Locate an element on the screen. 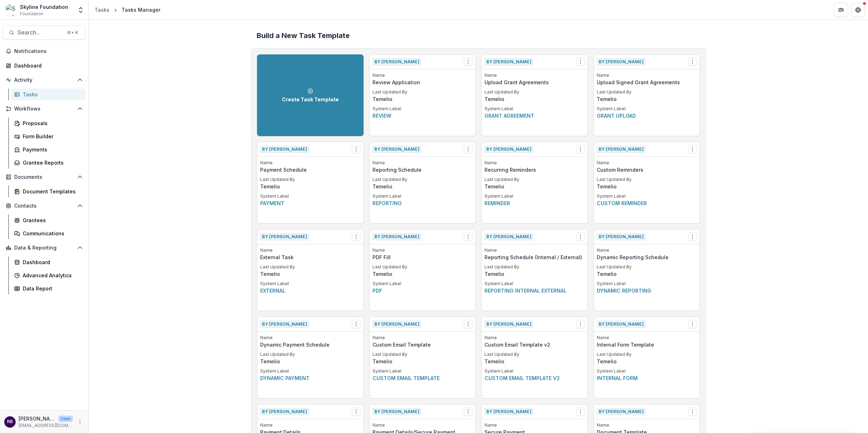 This screenshot has height=433, width=868. p: Custom Email Template is located at coordinates (423, 345).